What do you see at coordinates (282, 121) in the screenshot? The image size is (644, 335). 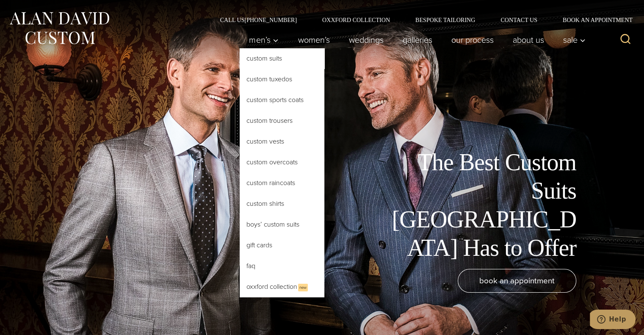 I see `a: Custom Trousers` at bounding box center [282, 121].